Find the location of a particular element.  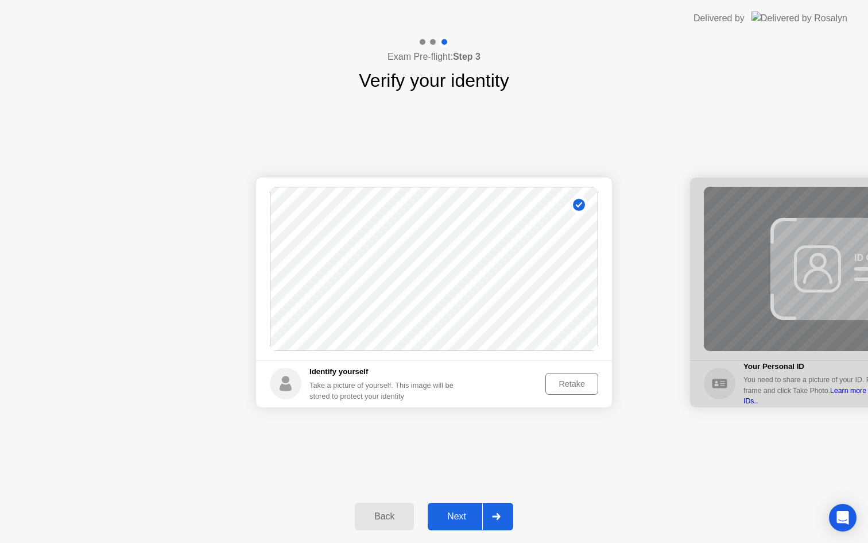

div: Take a picture of yourself. This image will be stored to protect your identity is located at coordinates (386, 391).